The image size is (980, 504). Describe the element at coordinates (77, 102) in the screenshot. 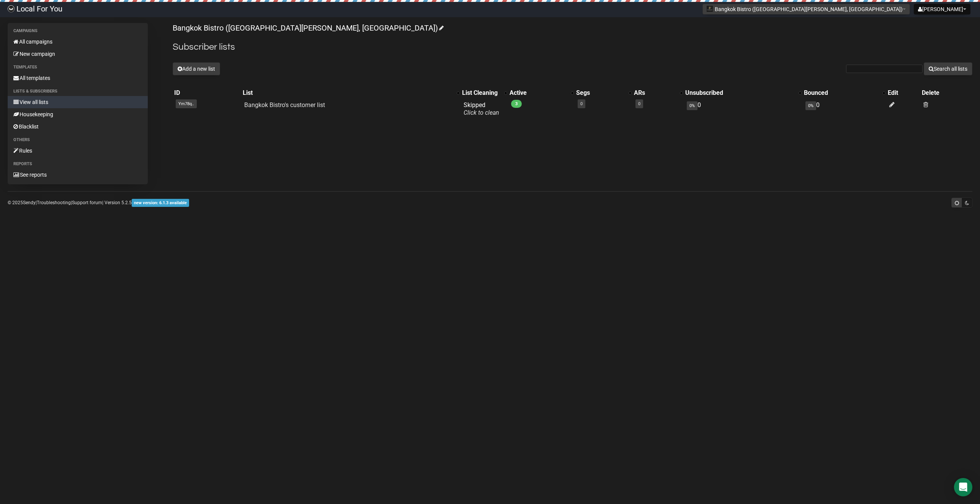

I see `a: View all lists` at that location.